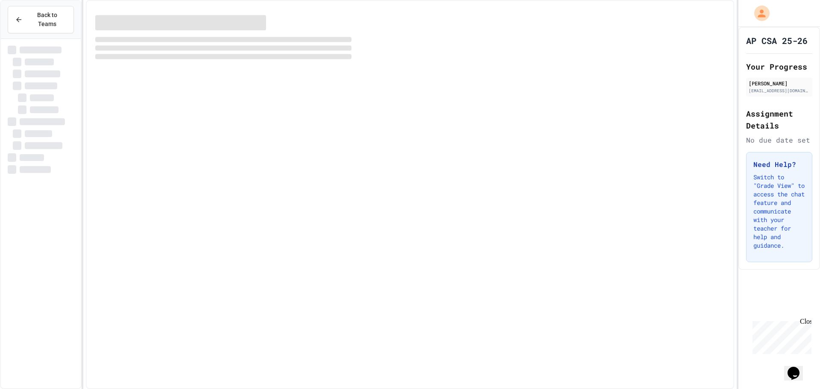 The height and width of the screenshot is (389, 820). What do you see at coordinates (779, 67) in the screenshot?
I see `h2: Your Progress` at bounding box center [779, 67].